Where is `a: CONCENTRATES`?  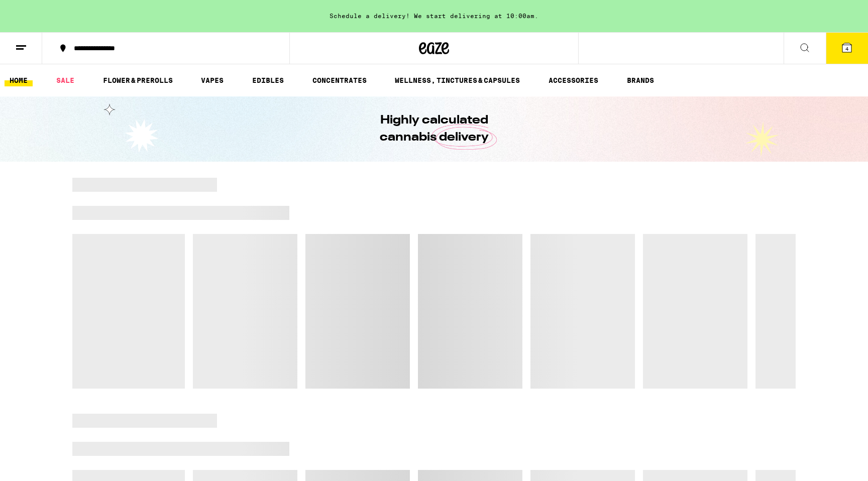 a: CONCENTRATES is located at coordinates (339, 80).